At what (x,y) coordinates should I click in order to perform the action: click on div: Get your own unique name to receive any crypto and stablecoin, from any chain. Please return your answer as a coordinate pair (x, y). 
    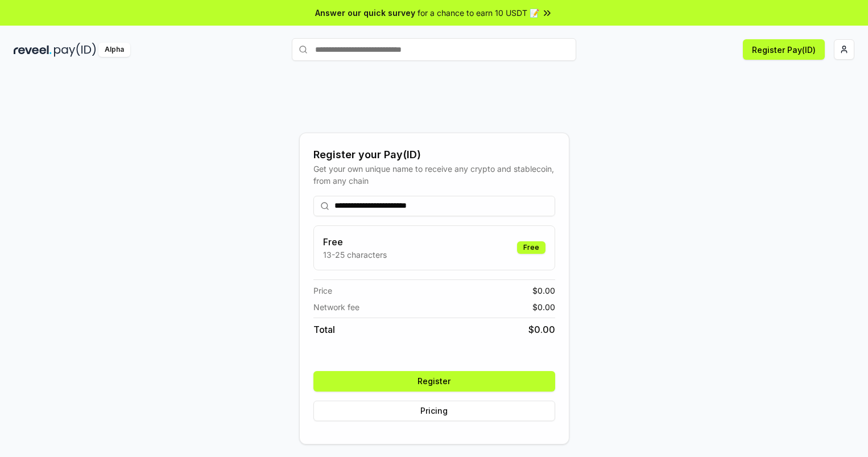
    Looking at the image, I should click on (434, 175).